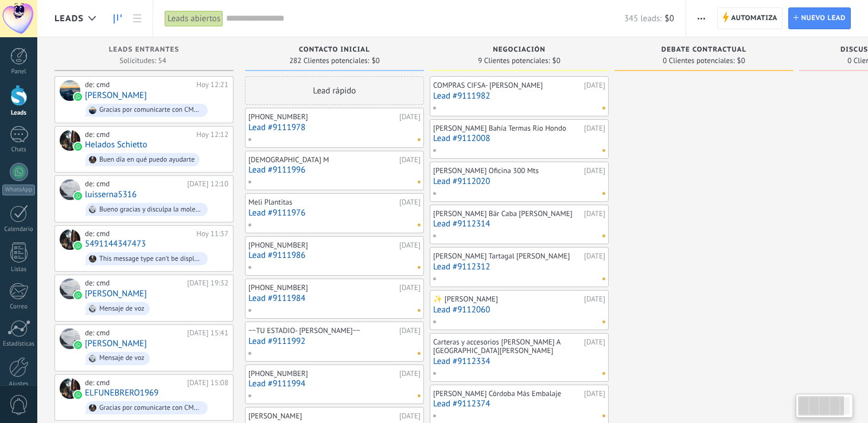  What do you see at coordinates (334, 298) in the screenshot?
I see `a: Lead #9111984` at bounding box center [334, 298].